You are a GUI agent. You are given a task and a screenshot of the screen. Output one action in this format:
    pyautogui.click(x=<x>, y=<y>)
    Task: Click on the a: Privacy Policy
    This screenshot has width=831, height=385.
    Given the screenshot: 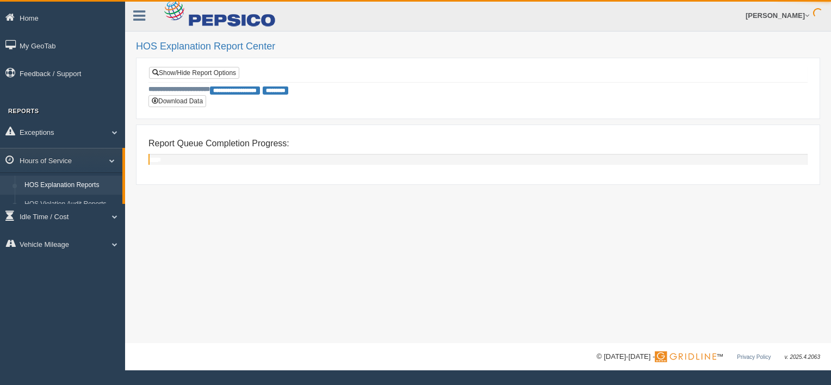 What is the action you would take?
    pyautogui.click(x=754, y=357)
    